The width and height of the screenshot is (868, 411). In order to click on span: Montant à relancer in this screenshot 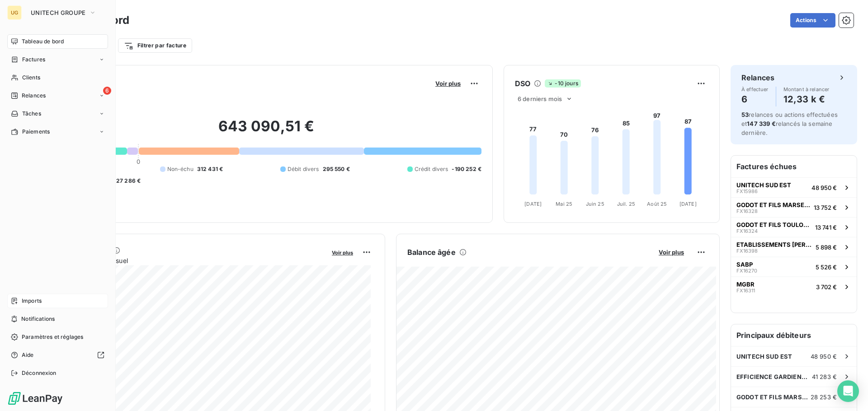, I will do `click(806, 90)`.